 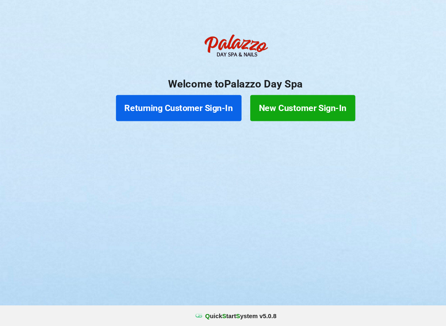 What do you see at coordinates (228, 316) in the screenshot?
I see `b: uick tart ystem v 5.0.8` at bounding box center [228, 316].